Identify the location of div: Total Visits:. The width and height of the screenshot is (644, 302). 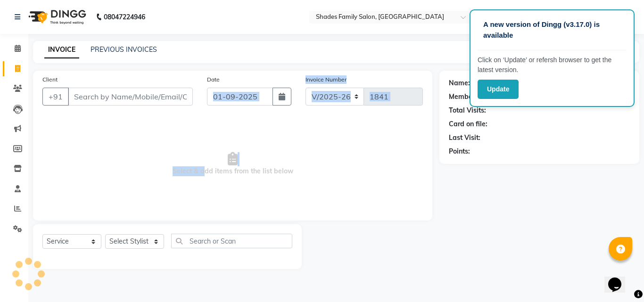
(467, 110).